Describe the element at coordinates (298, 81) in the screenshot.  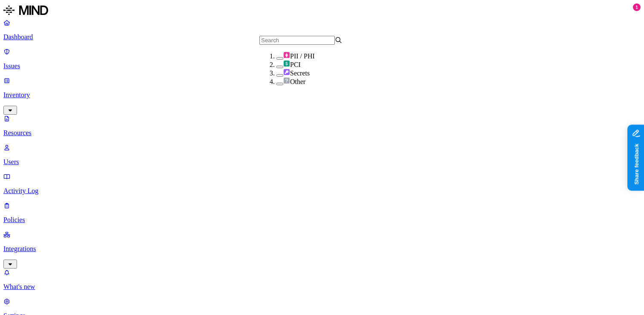
I see `span: Other` at that location.